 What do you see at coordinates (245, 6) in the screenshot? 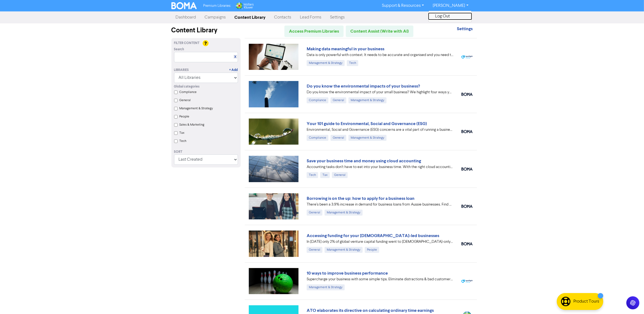
I see `img: Wolters Kluwer` at bounding box center [245, 6].